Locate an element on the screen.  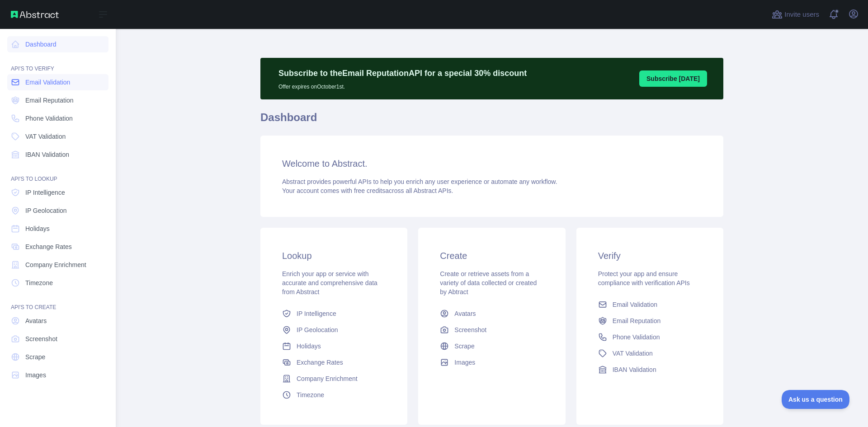
h3: Create is located at coordinates (492, 256).